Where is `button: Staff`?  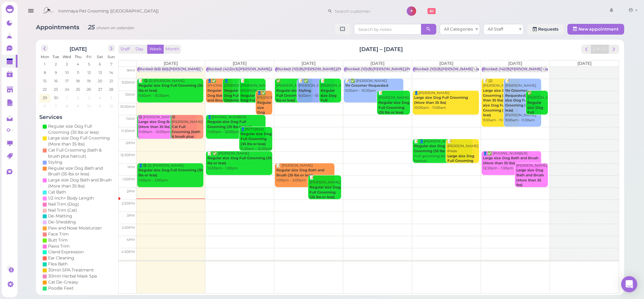
button: Staff is located at coordinates (125, 49).